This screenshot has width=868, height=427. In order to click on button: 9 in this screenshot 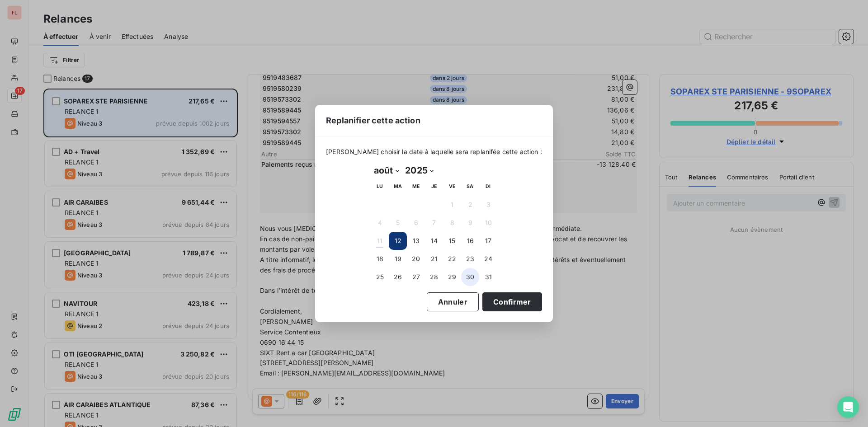, I will do `click(470, 223)`.